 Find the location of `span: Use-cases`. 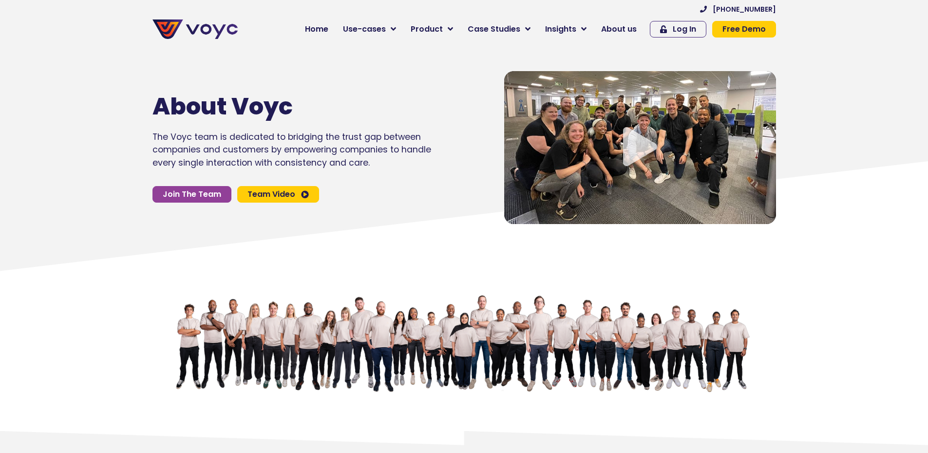

span: Use-cases is located at coordinates (365, 29).